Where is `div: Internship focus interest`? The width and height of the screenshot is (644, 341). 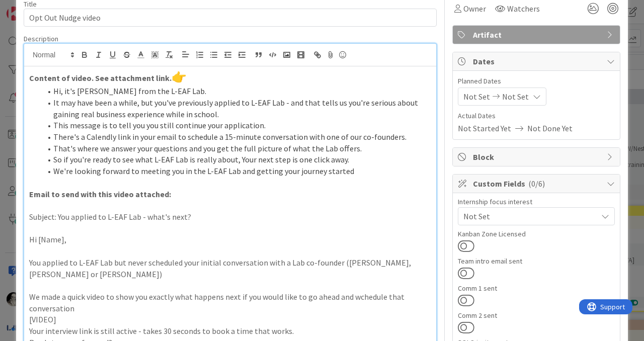
div: Internship focus interest is located at coordinates (536, 202).